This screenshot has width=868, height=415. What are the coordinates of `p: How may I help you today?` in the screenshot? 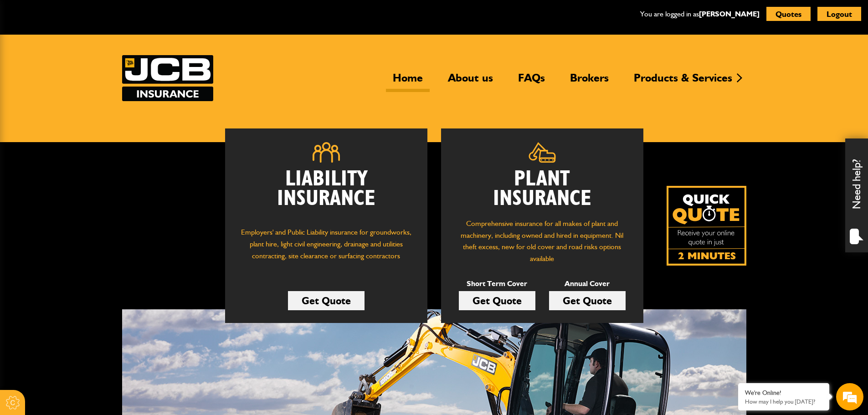 It's located at (783, 402).